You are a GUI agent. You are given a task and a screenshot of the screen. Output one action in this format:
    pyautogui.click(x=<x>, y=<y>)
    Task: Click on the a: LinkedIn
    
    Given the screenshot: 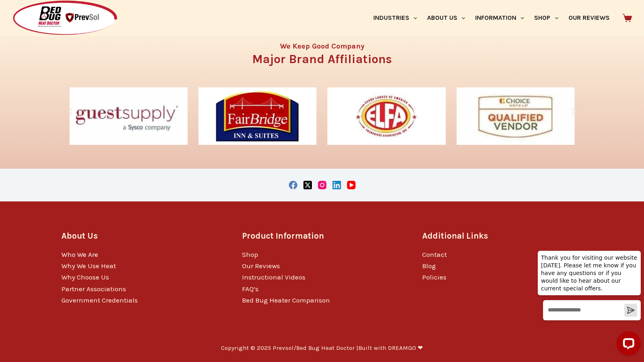 What is the action you would take?
    pyautogui.click(x=337, y=185)
    